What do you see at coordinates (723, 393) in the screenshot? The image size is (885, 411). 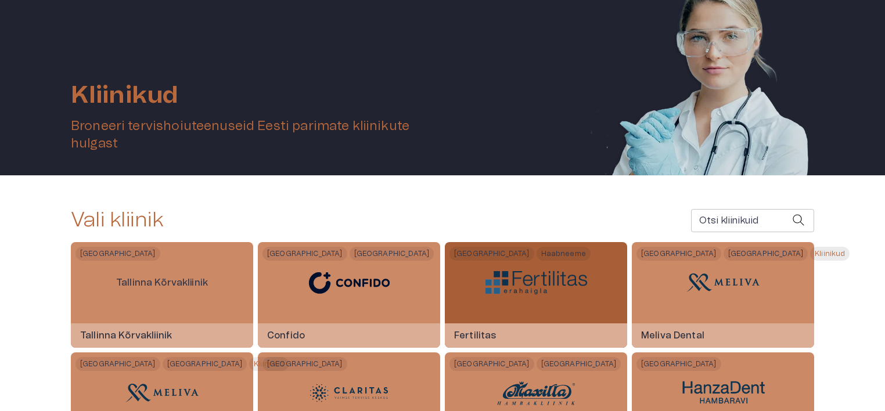 I see `img: HanzaDent logo` at bounding box center [723, 393].